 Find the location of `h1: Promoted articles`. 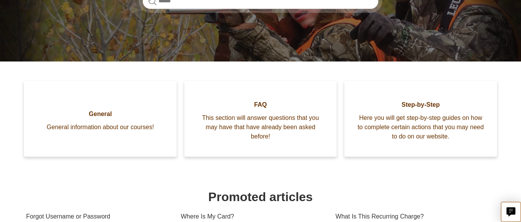

h1: Promoted articles is located at coordinates (260, 197).